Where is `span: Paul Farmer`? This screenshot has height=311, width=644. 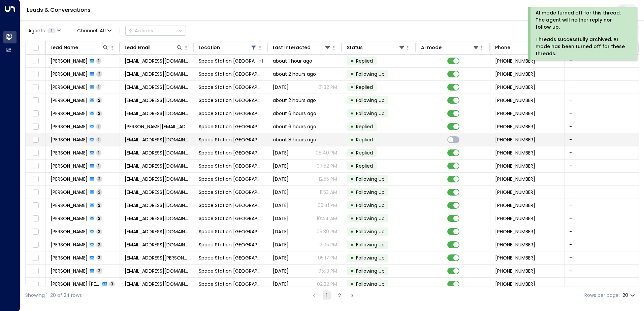
span: Paul Farmer is located at coordinates (69, 61).